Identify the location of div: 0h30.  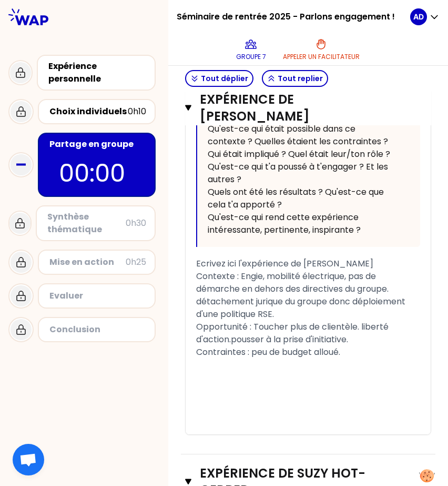
(136, 223).